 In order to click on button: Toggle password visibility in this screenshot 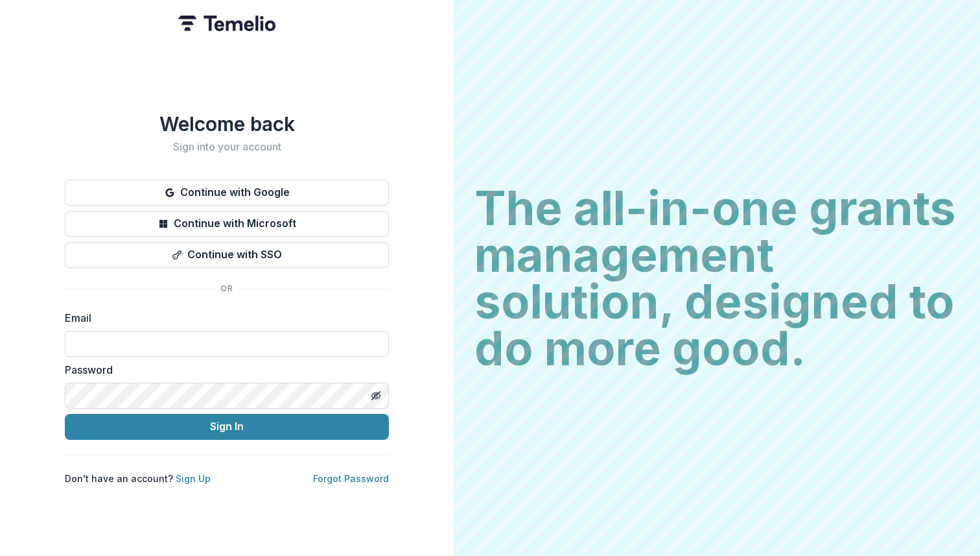, I will do `click(376, 395)`.